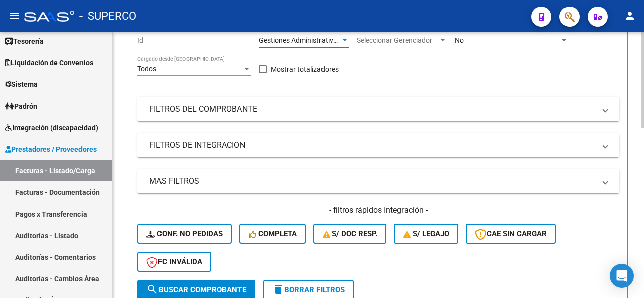  I want to click on span: FC Inválida, so click(174, 262).